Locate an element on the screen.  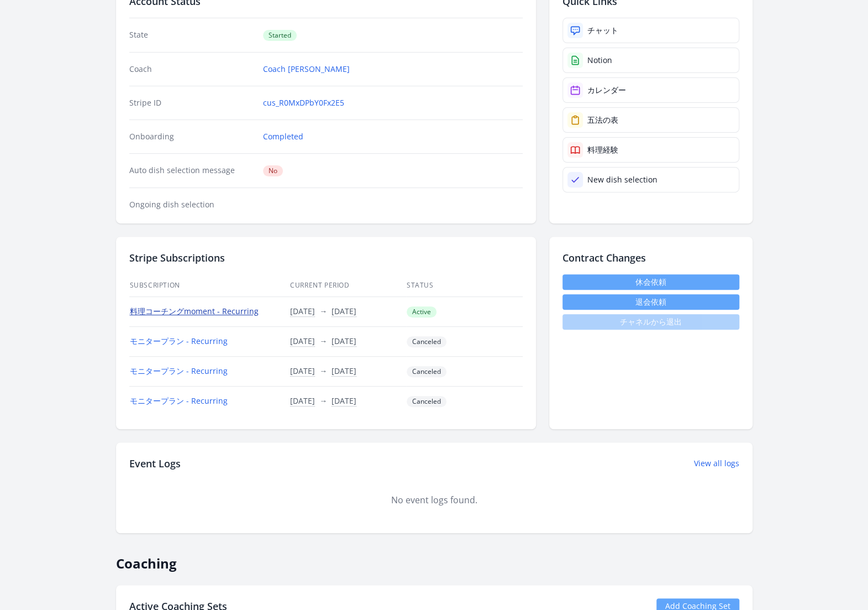
dt: Auto dish selection message is located at coordinates (192, 170).